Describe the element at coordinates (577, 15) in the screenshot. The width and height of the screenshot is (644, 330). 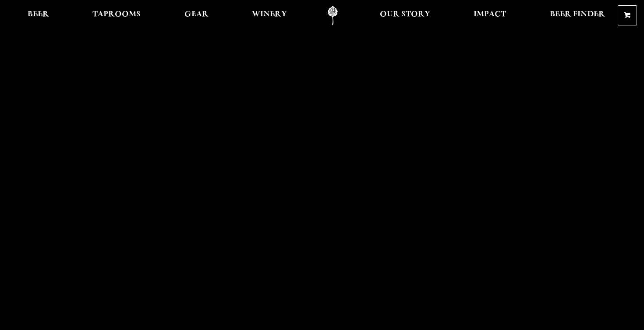
I see `a: Beer Finder` at that location.